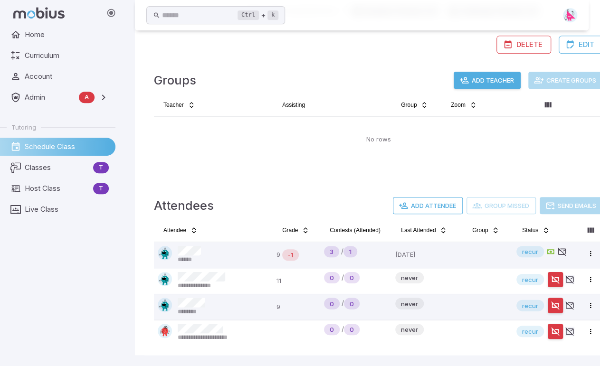 The width and height of the screenshot is (600, 366). Describe the element at coordinates (57, 188) in the screenshot. I see `span: Host Class` at that location.